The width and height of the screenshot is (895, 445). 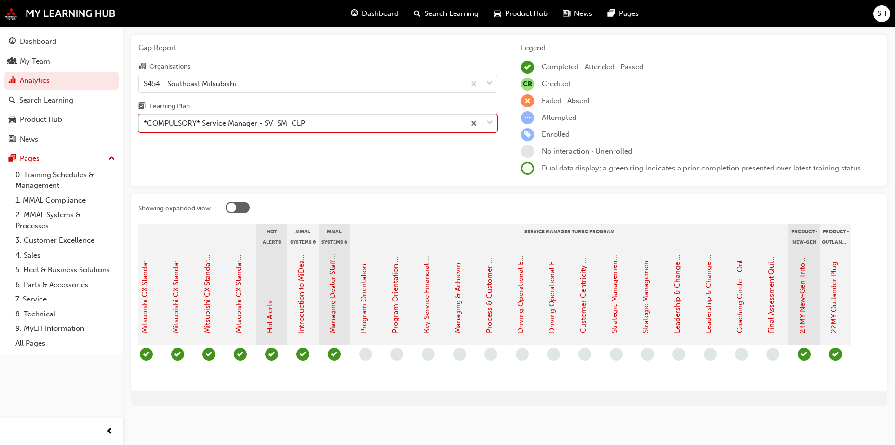 What do you see at coordinates (623, 13) in the screenshot?
I see `a: pages-iconPages` at bounding box center [623, 13].